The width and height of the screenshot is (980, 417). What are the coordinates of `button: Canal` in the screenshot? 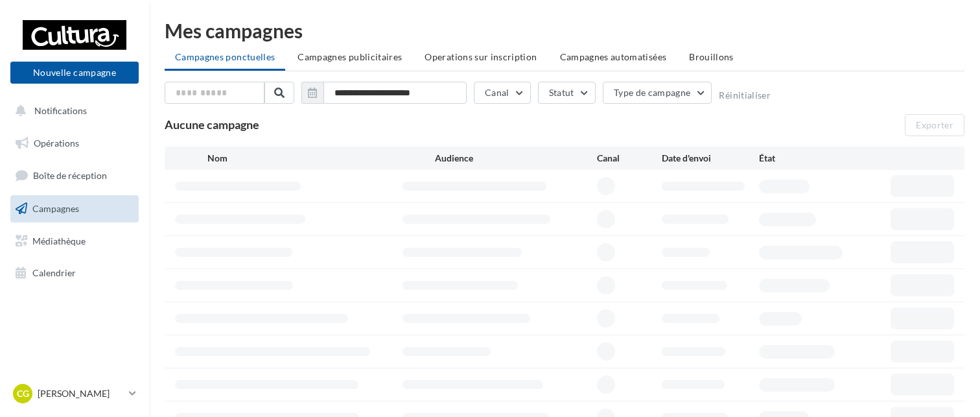 It's located at (502, 93).